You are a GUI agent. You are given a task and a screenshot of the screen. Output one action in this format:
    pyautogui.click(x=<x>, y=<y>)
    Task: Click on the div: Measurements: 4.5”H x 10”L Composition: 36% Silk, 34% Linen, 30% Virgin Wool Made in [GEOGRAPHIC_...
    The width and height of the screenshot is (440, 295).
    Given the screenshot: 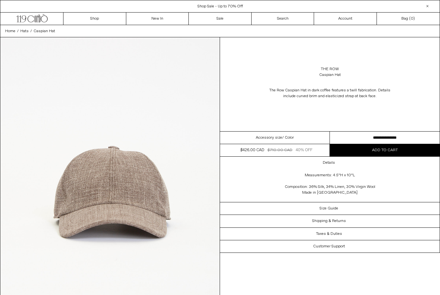 What is the action you would take?
    pyautogui.click(x=330, y=186)
    